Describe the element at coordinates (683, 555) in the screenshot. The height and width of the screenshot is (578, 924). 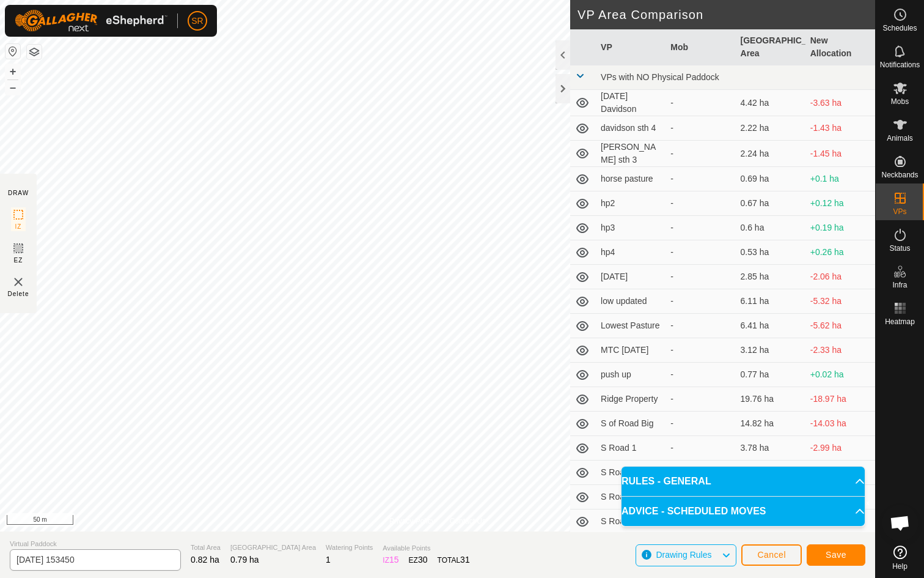
I see `span: Drawing Rules` at that location.